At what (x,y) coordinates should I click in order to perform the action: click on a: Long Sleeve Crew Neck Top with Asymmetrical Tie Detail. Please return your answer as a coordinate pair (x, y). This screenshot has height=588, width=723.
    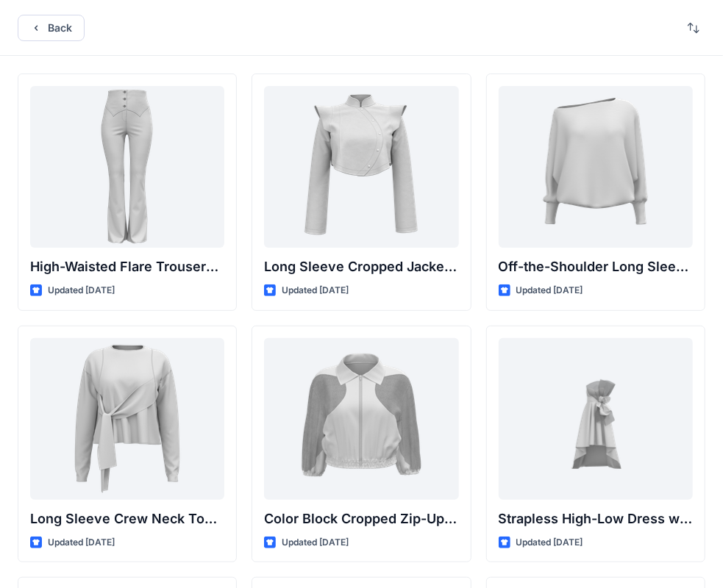
    Looking at the image, I should click on (127, 419).